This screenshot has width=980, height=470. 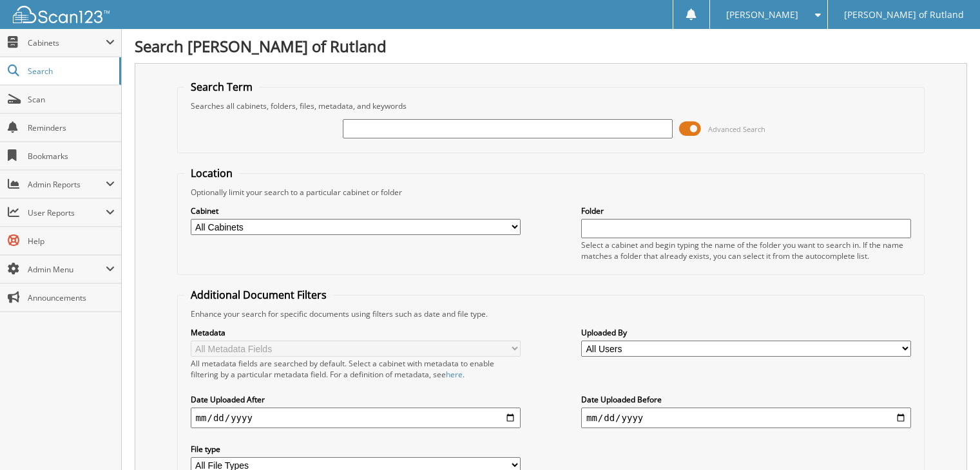 I want to click on legend: Location, so click(x=211, y=173).